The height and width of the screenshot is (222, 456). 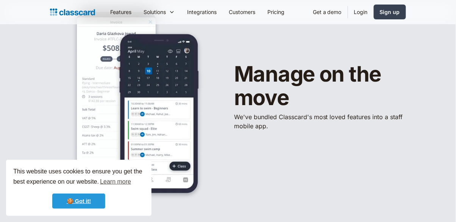 I want to click on h1: Manage on the move, so click(x=320, y=86).